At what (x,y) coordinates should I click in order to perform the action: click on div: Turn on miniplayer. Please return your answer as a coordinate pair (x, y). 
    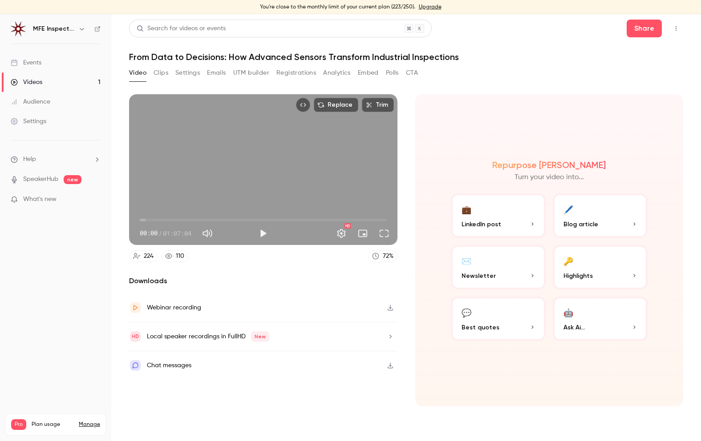
    Looking at the image, I should click on (363, 234).